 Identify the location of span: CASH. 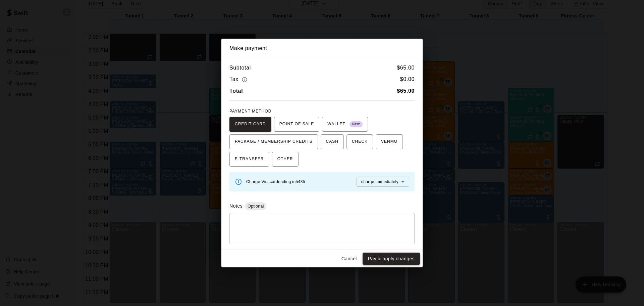
(332, 142).